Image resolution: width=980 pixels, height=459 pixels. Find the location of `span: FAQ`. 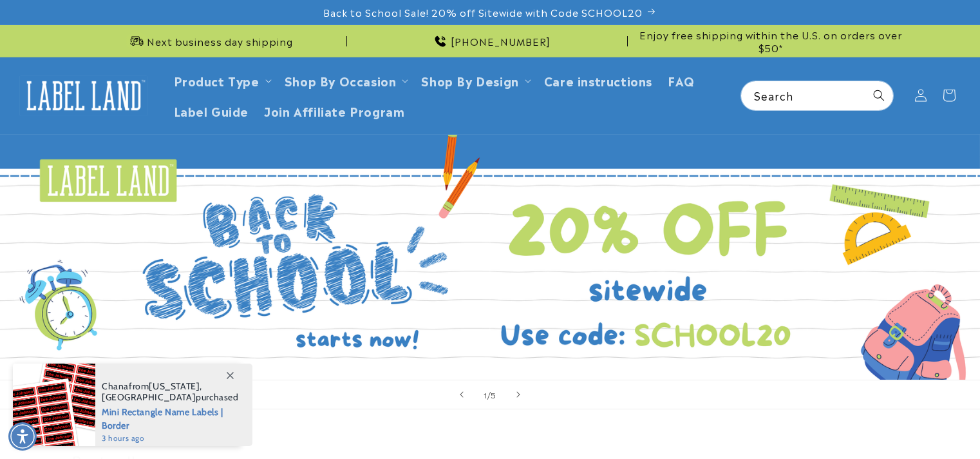

span: FAQ is located at coordinates (682, 80).